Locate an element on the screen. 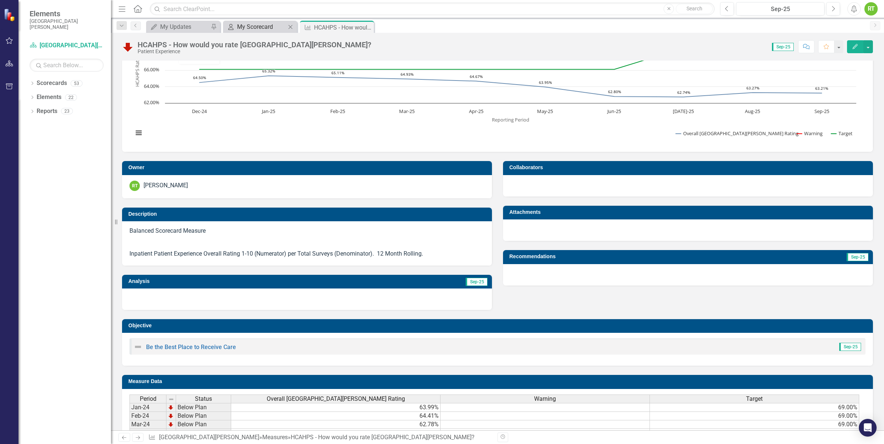 This screenshot has height=444, width=884. div: Sep-25 is located at coordinates (780, 9).